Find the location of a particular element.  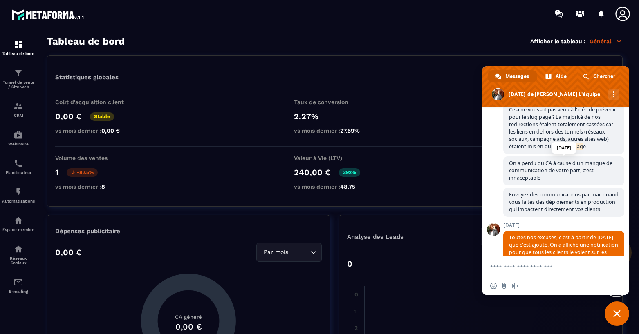

a: social-networksocial-networkRéseaux Sociaux is located at coordinates (18, 255).